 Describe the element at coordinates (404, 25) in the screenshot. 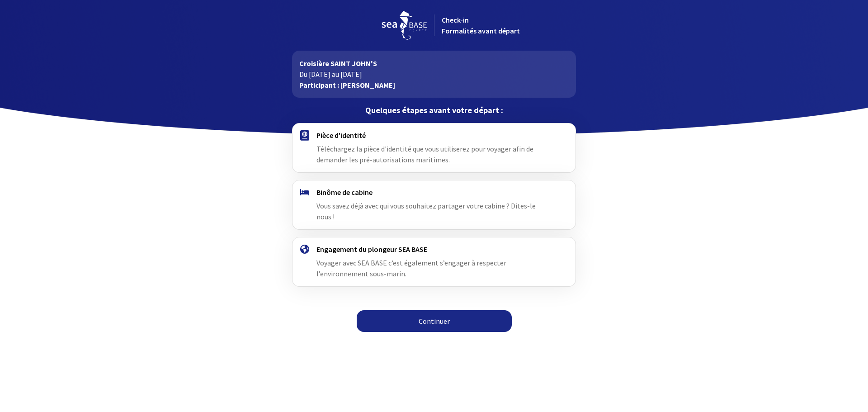

I see `img: logo_seabase.svg` at that location.